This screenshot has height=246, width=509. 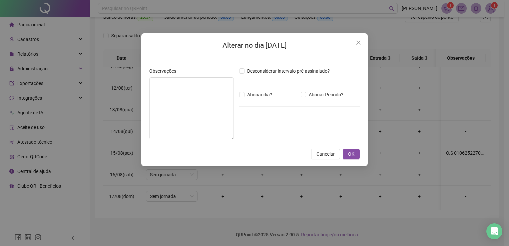 What do you see at coordinates (260, 95) in the screenshot?
I see `span: Abonar dia?` at bounding box center [260, 95].